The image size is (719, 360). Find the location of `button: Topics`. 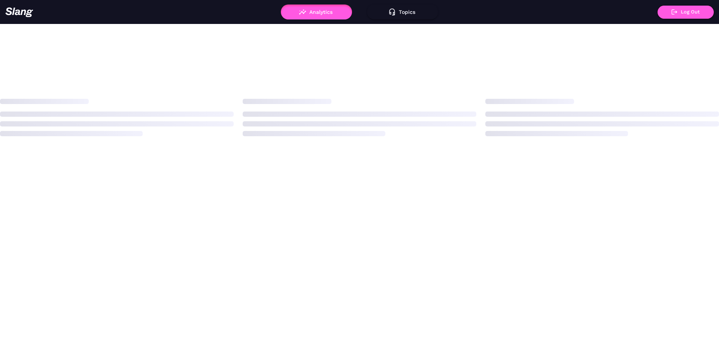

button: Topics is located at coordinates (402, 12).